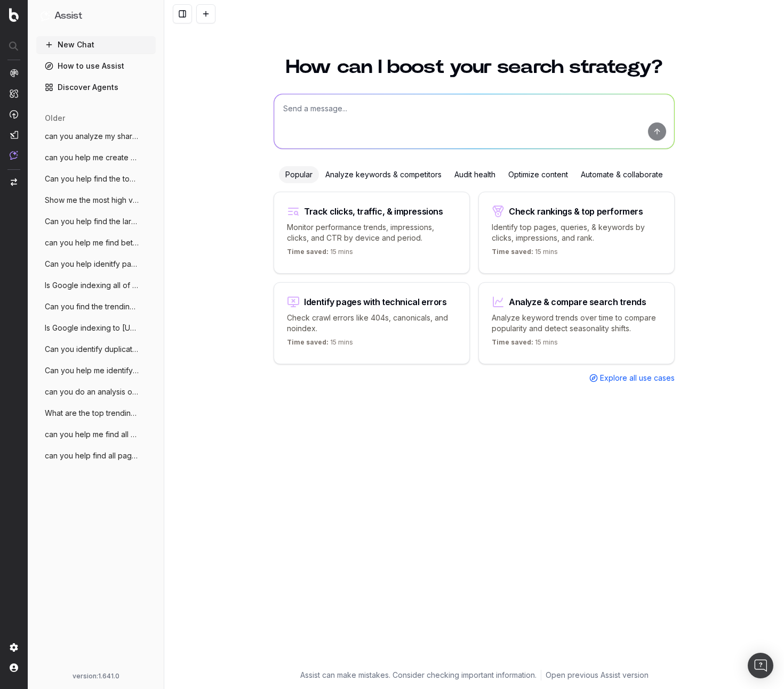 The image size is (784, 689). Describe the element at coordinates (383, 175) in the screenshot. I see `div: Analyze keywords & competitors` at that location.